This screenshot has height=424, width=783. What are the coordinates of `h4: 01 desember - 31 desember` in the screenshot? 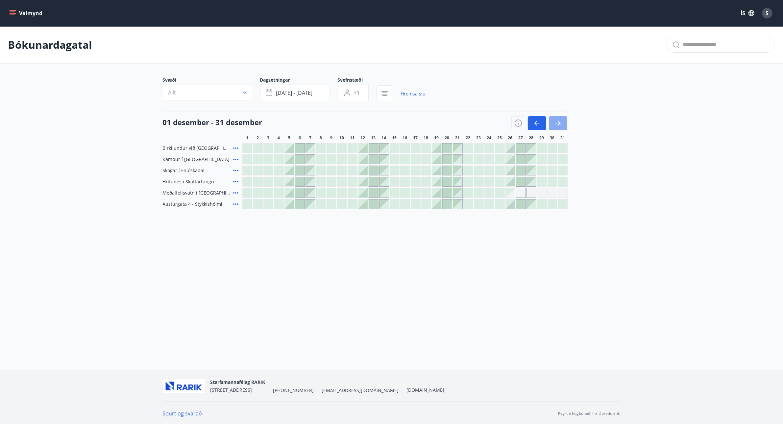 It's located at (213, 122).